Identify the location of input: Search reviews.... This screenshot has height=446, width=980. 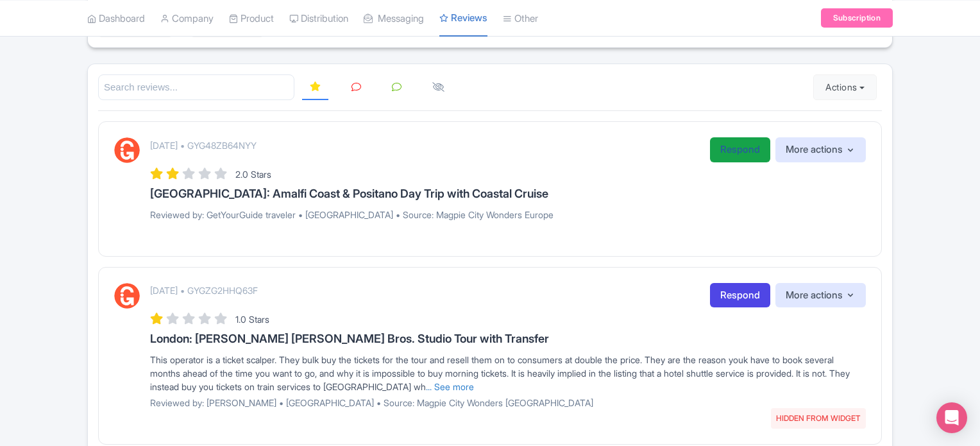
(196, 87).